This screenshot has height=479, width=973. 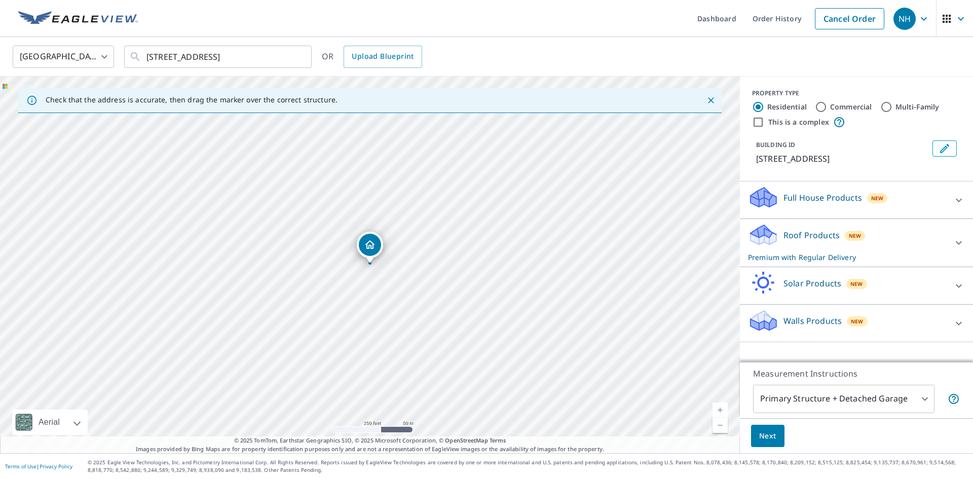 I want to click on div: Roof ProductsNewPremium with Regular Delivery, so click(x=857, y=243).